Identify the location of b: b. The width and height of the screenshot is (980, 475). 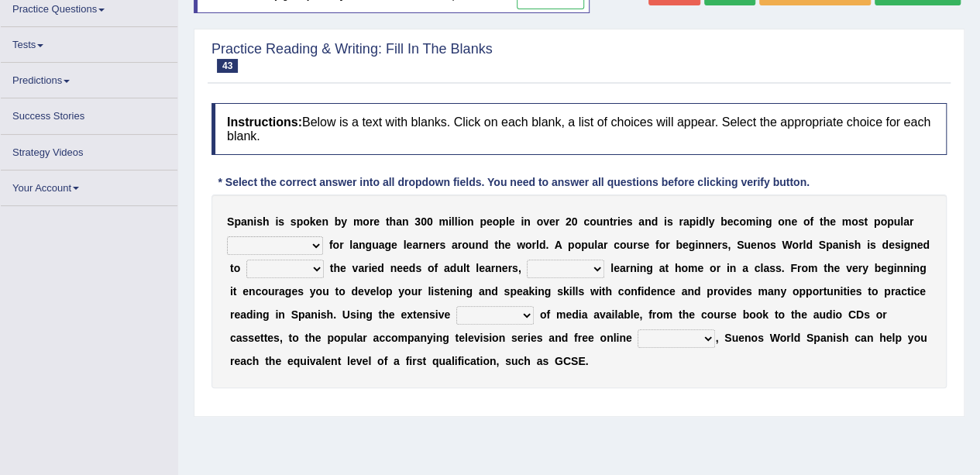
(877, 268).